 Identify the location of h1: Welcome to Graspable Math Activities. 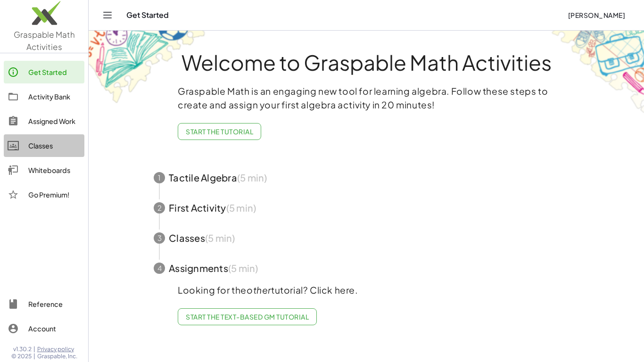
(366, 62).